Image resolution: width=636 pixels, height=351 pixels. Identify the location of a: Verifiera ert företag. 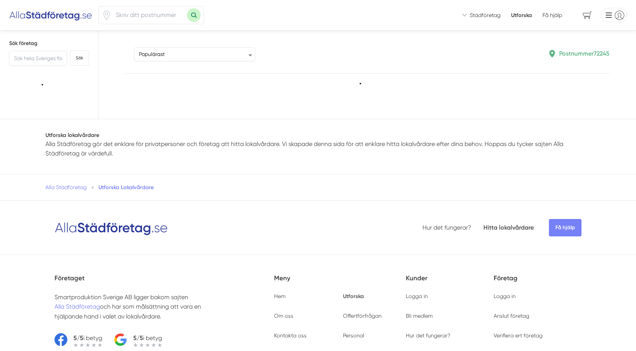
(518, 336).